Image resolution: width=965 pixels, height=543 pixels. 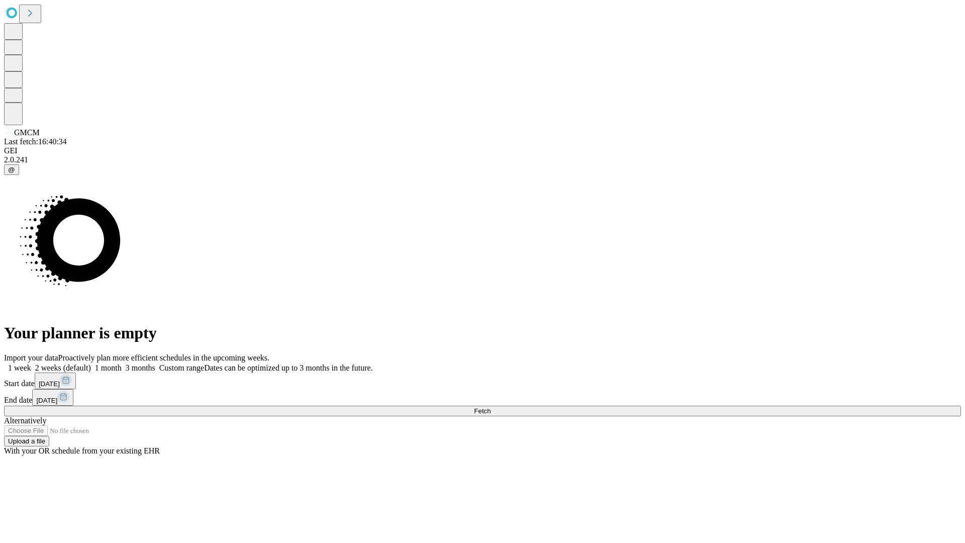 What do you see at coordinates (483, 333) in the screenshot?
I see `h1: Your planner is empty` at bounding box center [483, 333].